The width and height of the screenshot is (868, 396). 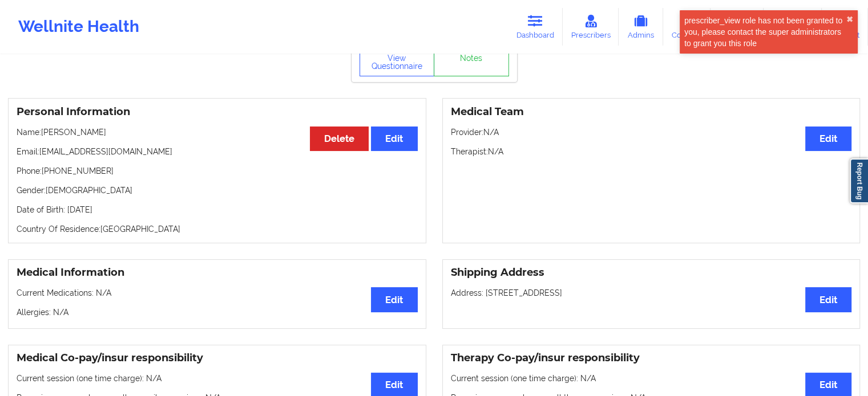 I want to click on a: Admins, so click(x=641, y=27).